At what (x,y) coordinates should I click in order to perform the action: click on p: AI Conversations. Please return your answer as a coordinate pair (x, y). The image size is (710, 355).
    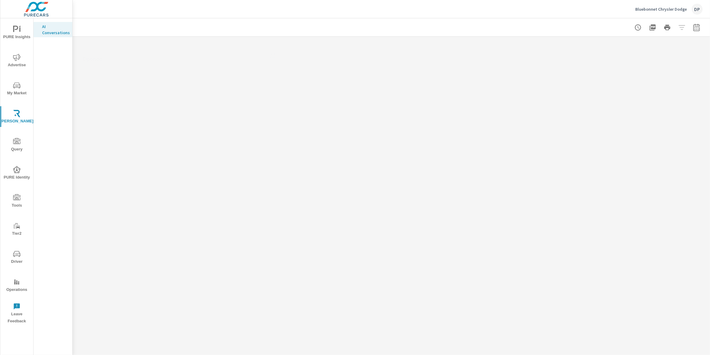
    Looking at the image, I should click on (55, 30).